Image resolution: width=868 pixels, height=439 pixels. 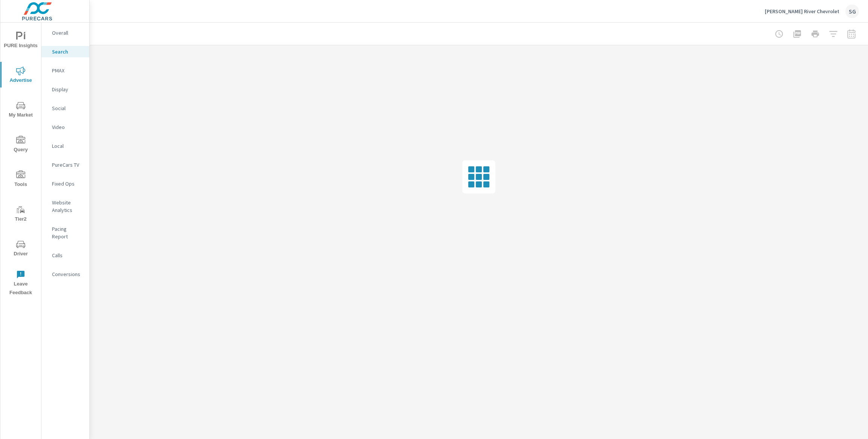 I want to click on p: PureCars TV, so click(x=67, y=164).